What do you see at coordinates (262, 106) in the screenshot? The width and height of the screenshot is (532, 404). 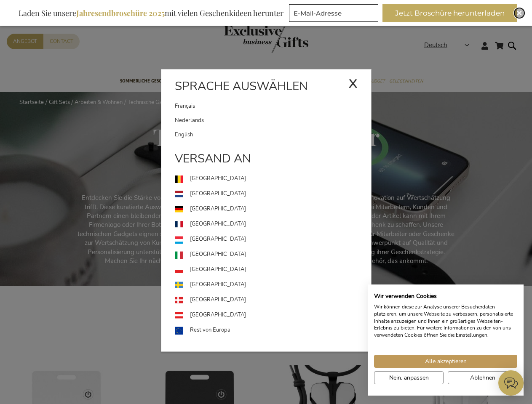 I see `a: Français` at bounding box center [262, 106].